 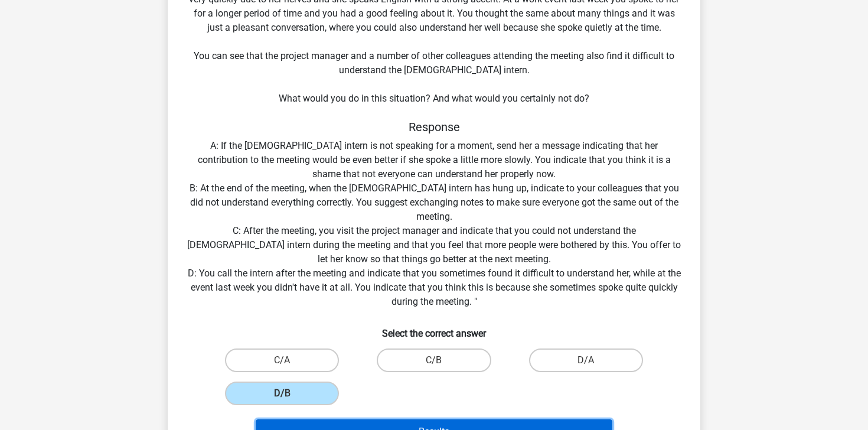 I want to click on h6: Select the correct answer, so click(x=434, y=328).